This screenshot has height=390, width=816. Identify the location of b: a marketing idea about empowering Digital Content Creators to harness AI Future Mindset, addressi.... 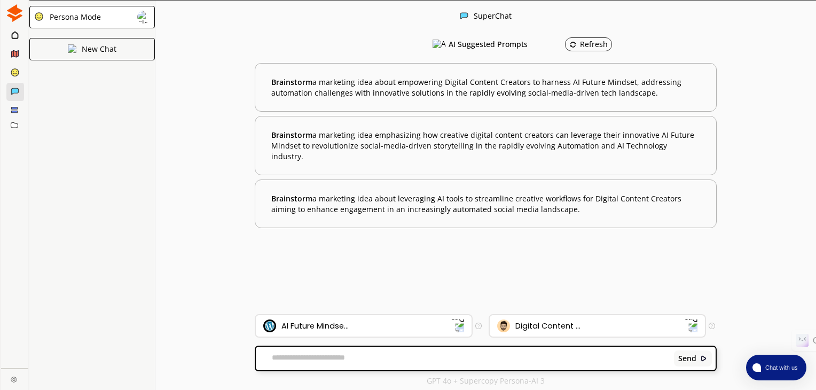
(486, 87).